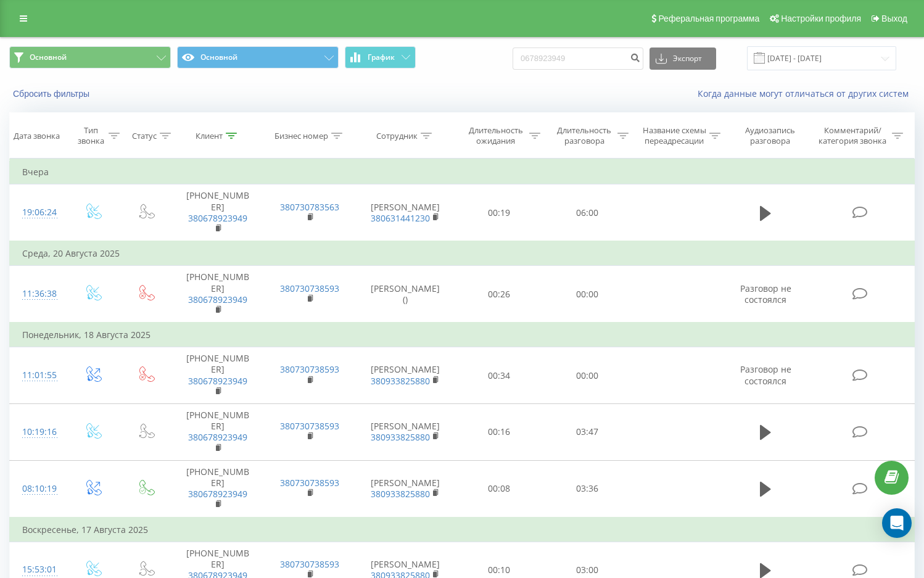 The image size is (924, 578). I want to click on span: Реферальная программа, so click(709, 19).